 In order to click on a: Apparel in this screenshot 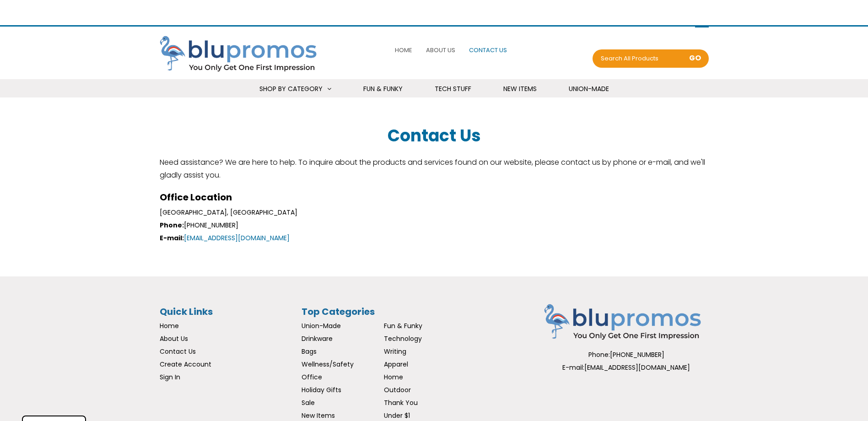, I will do `click(396, 364)`.